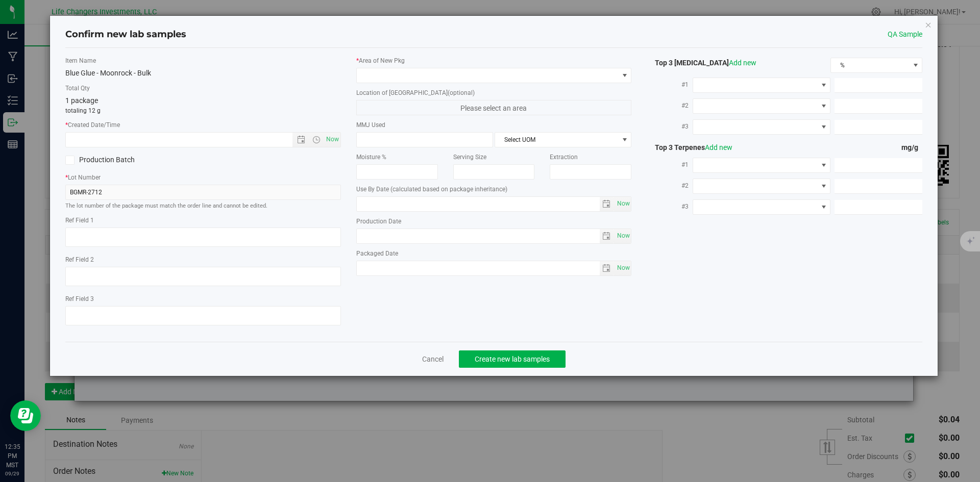 The height and width of the screenshot is (482, 980). Describe the element at coordinates (494, 253) in the screenshot. I see `label: Packaged Date` at that location.